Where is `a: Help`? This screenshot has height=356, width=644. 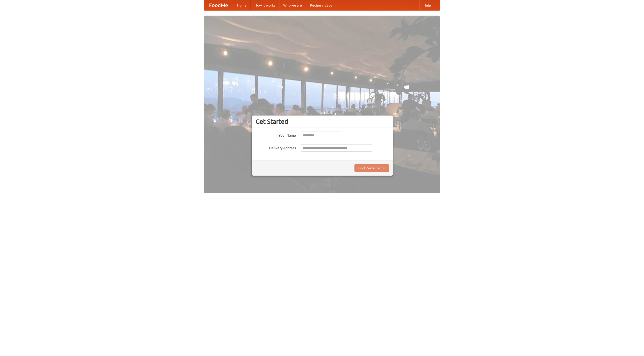
a: Help is located at coordinates (427, 5).